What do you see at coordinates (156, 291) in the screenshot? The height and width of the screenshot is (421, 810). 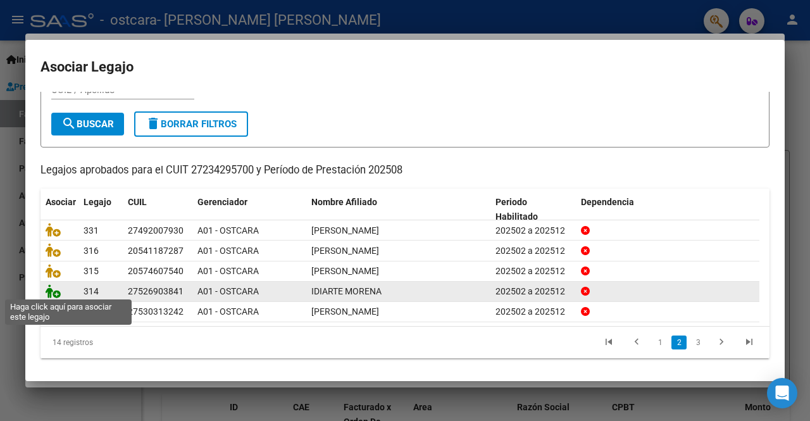 I see `div: 27526903841` at bounding box center [156, 291].